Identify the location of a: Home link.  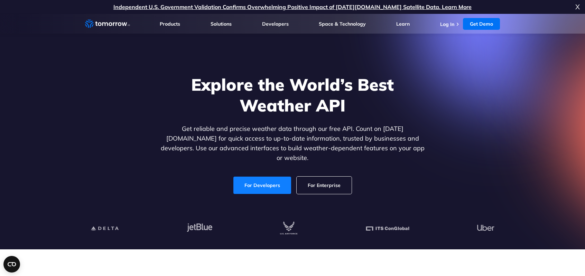
(108, 24).